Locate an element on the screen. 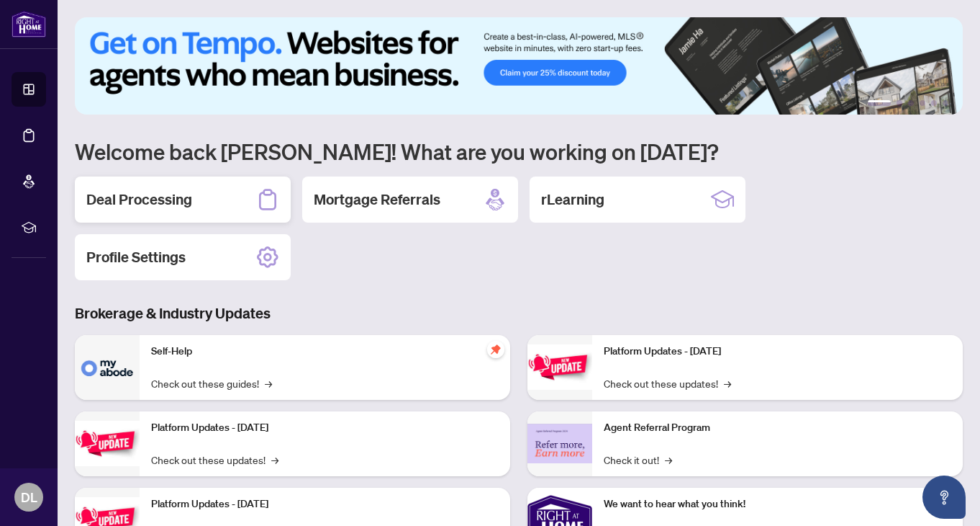 This screenshot has width=980, height=526. h2: Profile Settings is located at coordinates (135, 257).